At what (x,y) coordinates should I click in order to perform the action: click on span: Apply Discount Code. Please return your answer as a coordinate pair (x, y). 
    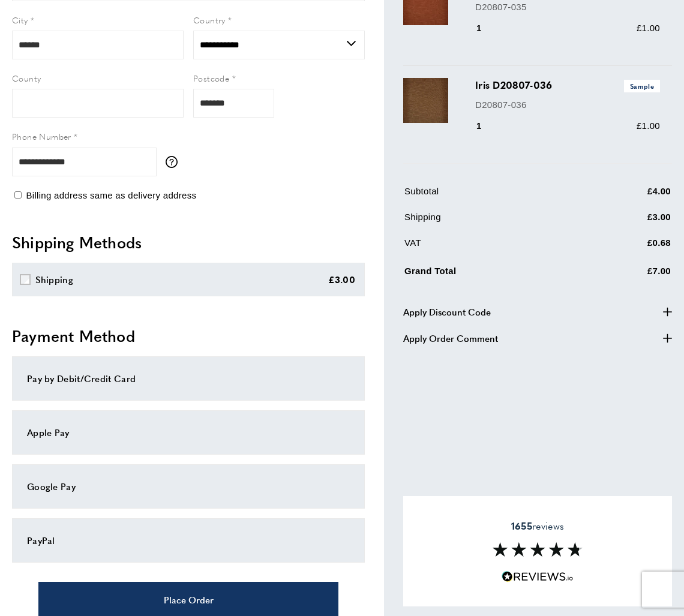
    Looking at the image, I should click on (447, 312).